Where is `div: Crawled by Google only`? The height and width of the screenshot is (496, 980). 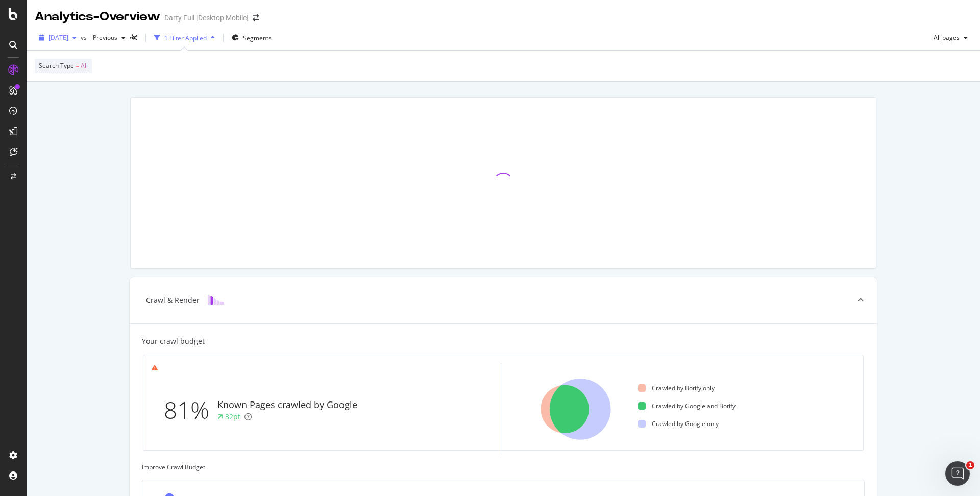 div: Crawled by Google only is located at coordinates (679, 423).